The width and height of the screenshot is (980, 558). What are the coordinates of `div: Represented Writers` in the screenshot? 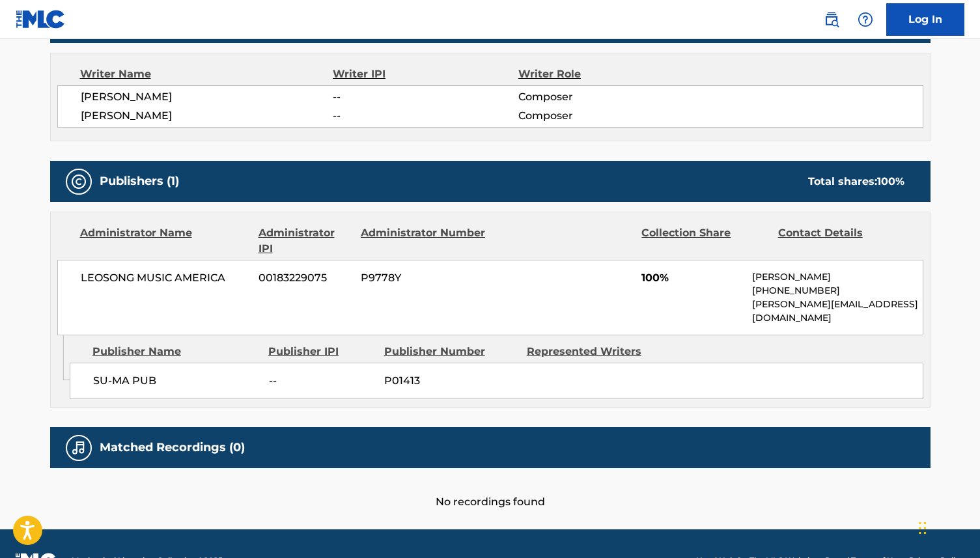 It's located at (593, 352).